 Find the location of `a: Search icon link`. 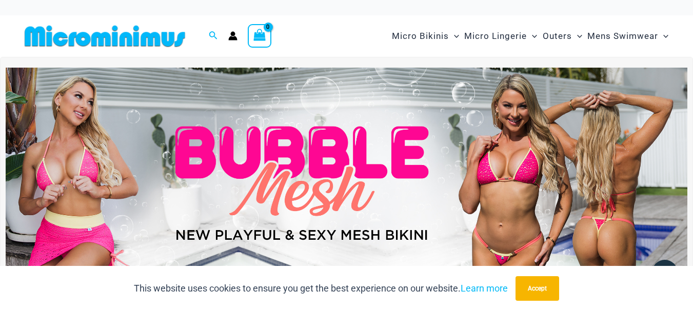

a: Search icon link is located at coordinates (213, 36).